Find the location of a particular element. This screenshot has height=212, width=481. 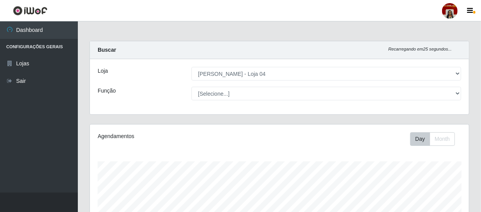

i: Recarregando em 25 segundos... is located at coordinates (420, 49).